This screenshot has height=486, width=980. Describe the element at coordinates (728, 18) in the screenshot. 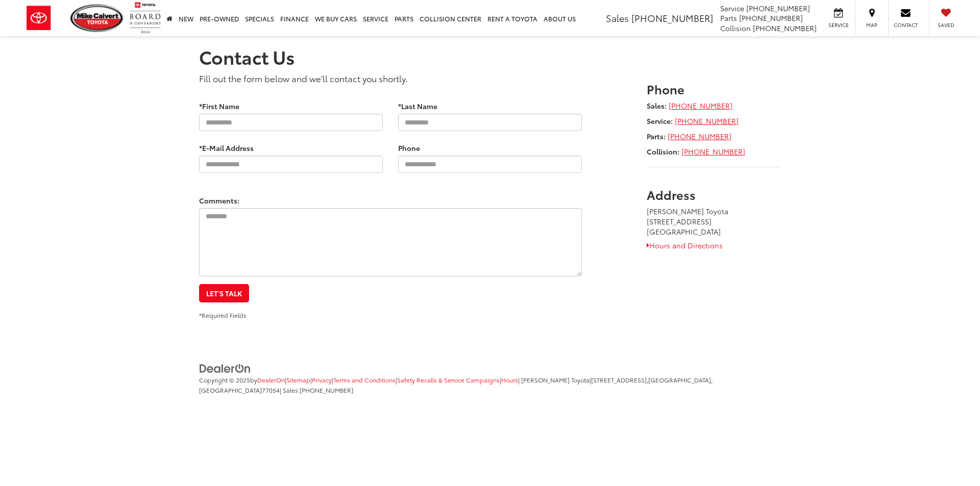

I see `span: Parts` at that location.